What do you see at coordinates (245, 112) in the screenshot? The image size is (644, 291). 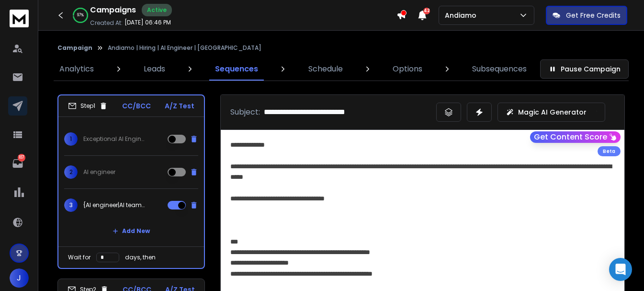 I see `p: Subject:` at bounding box center [245, 112].